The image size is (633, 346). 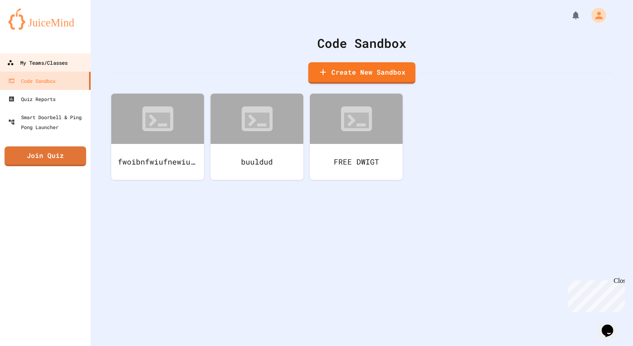 I want to click on div: My Notifications, so click(x=569, y=15).